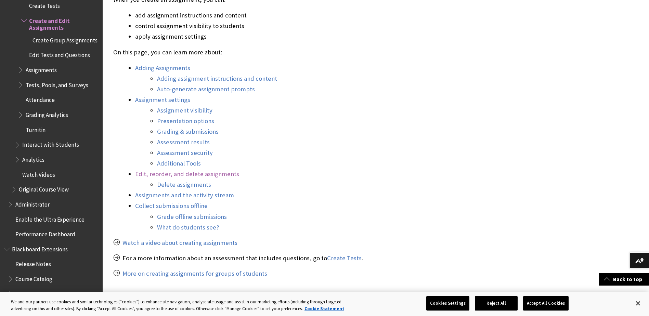 Image resolution: width=649 pixels, height=316 pixels. Describe the element at coordinates (41, 69) in the screenshot. I see `span: Assignments` at that location.